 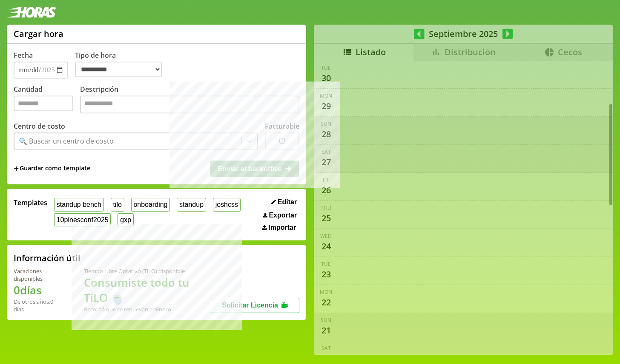 I want to click on b: Enero, so click(x=163, y=310).